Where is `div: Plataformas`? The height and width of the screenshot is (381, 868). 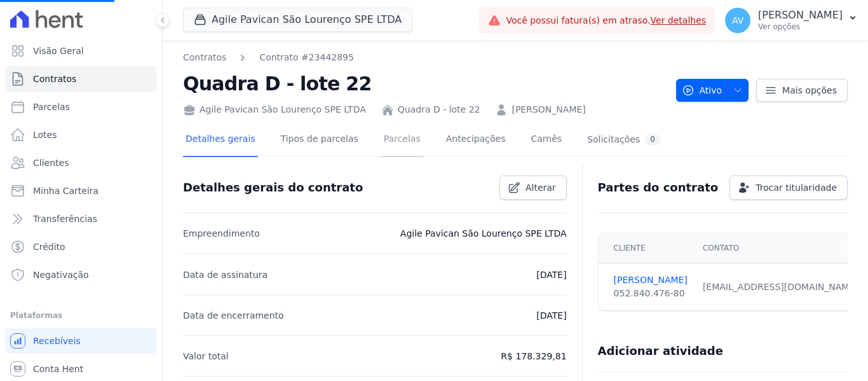
div: Plataformas is located at coordinates (80, 315).